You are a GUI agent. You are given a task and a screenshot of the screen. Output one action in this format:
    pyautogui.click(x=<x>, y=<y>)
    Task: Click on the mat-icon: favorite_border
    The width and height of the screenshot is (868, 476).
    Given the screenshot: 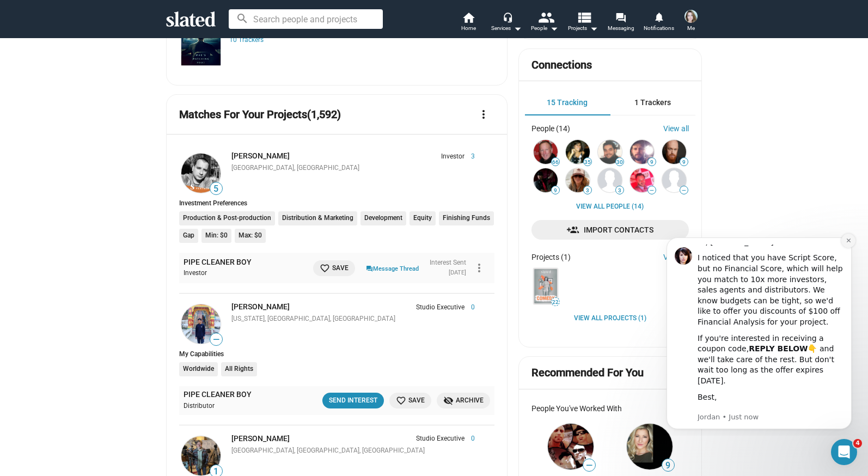 What is the action you would take?
    pyautogui.click(x=401, y=400)
    